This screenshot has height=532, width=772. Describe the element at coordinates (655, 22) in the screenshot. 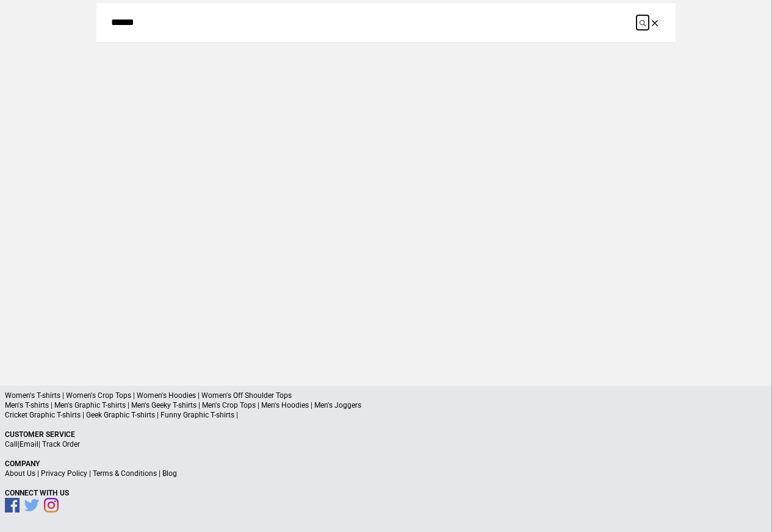

I see `button: Clear the search query.` at that location.